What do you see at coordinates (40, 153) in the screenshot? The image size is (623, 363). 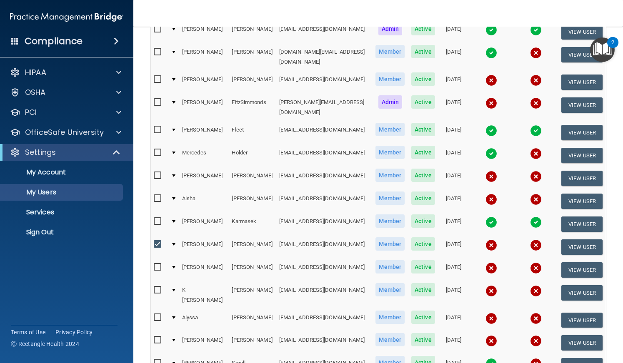 I see `p: Settings` at bounding box center [40, 153].